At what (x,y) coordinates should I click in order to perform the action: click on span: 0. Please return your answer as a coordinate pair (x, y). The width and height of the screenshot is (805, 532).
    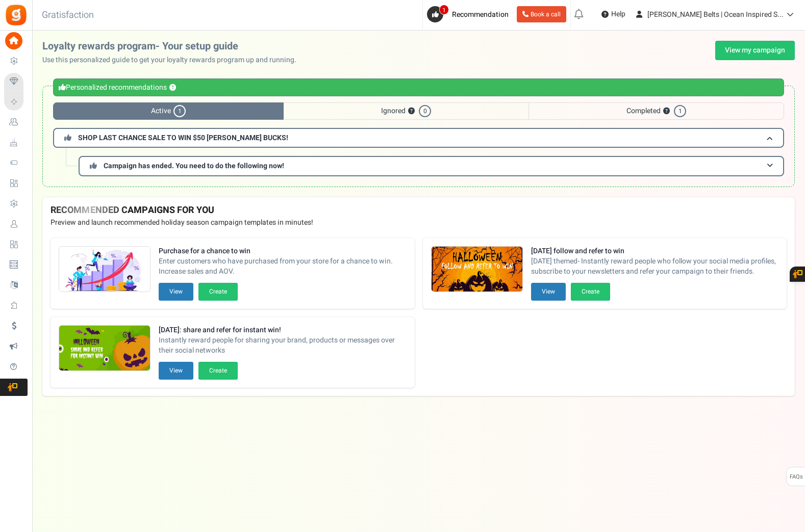
    Looking at the image, I should click on (425, 111).